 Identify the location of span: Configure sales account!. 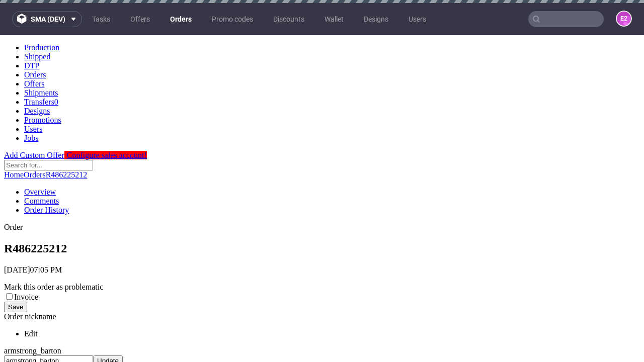
(107, 120).